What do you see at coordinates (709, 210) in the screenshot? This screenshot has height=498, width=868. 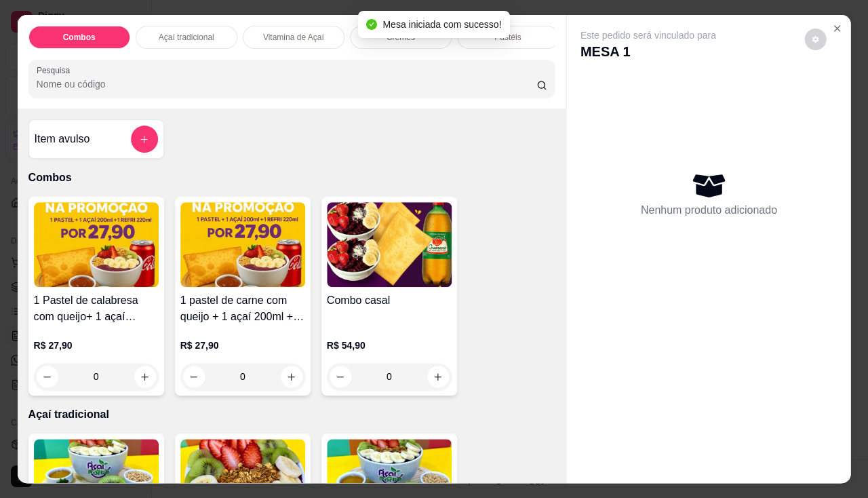 I see `p: Nenhum produto adicionado` at bounding box center [709, 210].